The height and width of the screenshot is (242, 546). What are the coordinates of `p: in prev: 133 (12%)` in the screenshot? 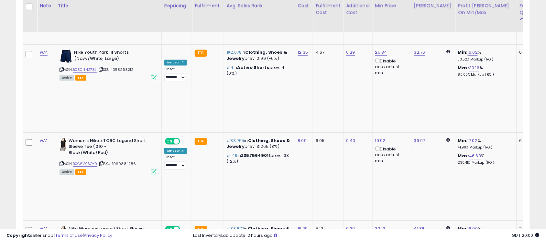 It's located at (258, 158).